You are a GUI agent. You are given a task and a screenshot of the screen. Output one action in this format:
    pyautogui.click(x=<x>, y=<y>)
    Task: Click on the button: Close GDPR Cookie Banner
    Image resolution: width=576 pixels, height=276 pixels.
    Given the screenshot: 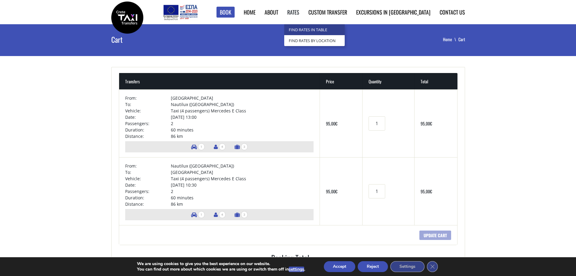 What is the action you would take?
    pyautogui.click(x=432, y=266)
    